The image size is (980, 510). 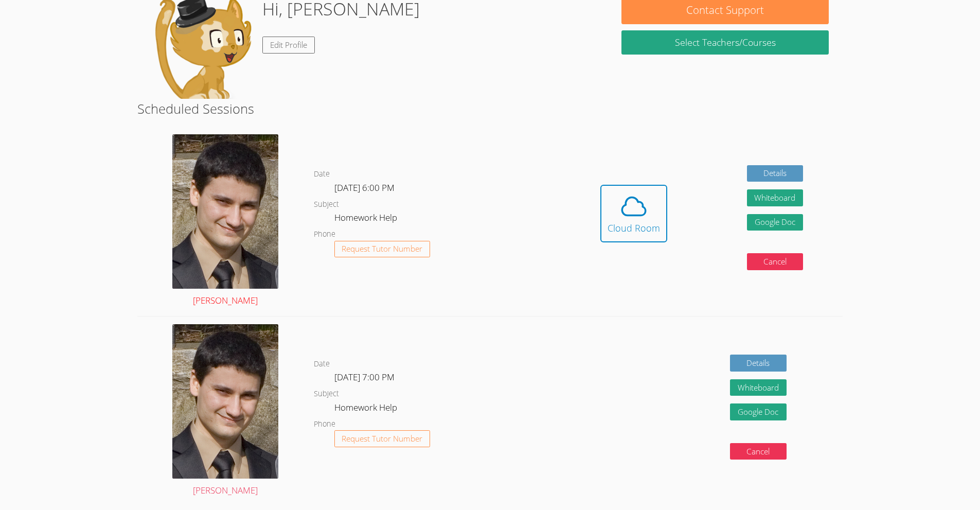 What do you see at coordinates (490, 109) in the screenshot?
I see `h2: Scheduled Sessions` at bounding box center [490, 109].